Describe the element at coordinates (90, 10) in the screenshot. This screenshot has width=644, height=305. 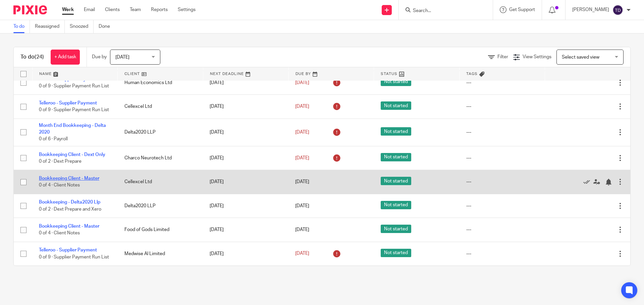
I see `a: Email` at that location.